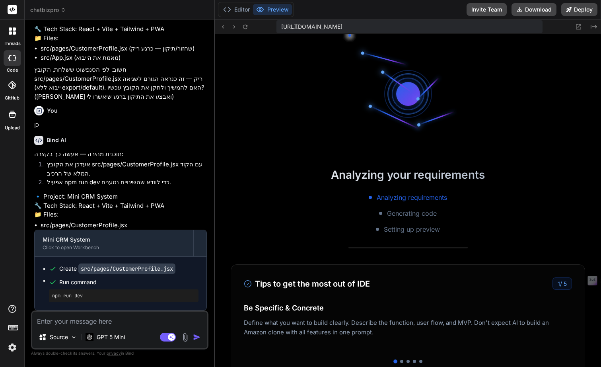 This screenshot has width=601, height=367. Describe the element at coordinates (408, 307) in the screenshot. I see `h4: Be Specific & Concrete` at that location.